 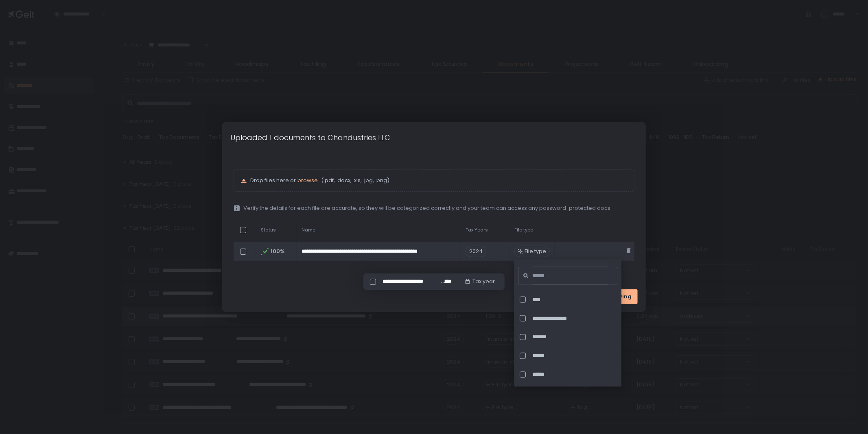 What do you see at coordinates (439, 180) in the screenshot?
I see `p: Drop files here or` at bounding box center [439, 180].